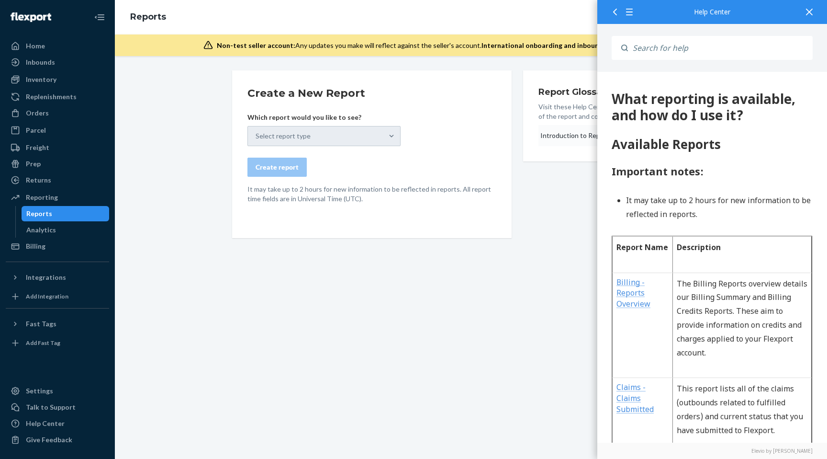 The height and width of the screenshot is (459, 827). I want to click on div: Analytics, so click(41, 230).